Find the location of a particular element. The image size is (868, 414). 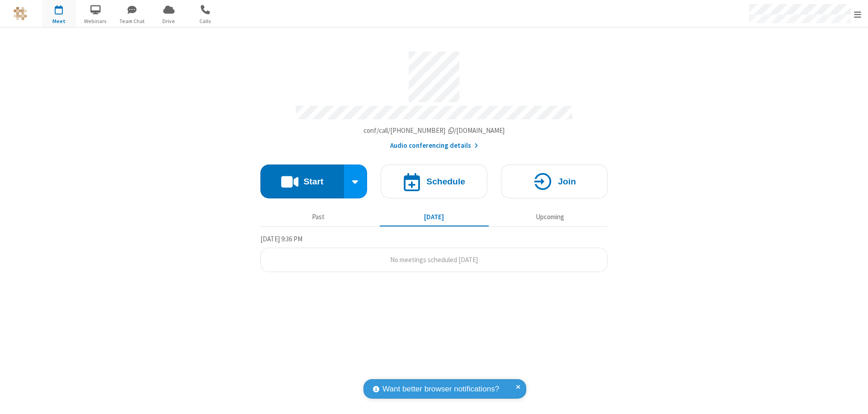

div: Start conference options is located at coordinates (356, 182).